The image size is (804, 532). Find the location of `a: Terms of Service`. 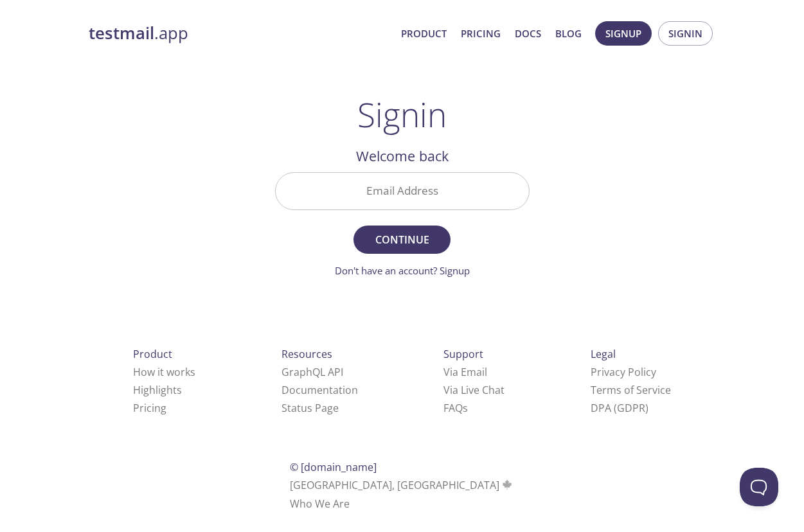

a: Terms of Service is located at coordinates (630, 390).